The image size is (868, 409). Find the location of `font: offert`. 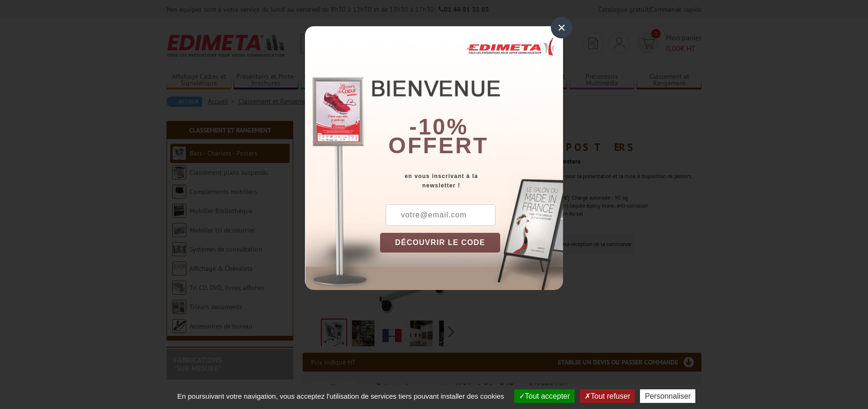

font: offert is located at coordinates (439, 146).